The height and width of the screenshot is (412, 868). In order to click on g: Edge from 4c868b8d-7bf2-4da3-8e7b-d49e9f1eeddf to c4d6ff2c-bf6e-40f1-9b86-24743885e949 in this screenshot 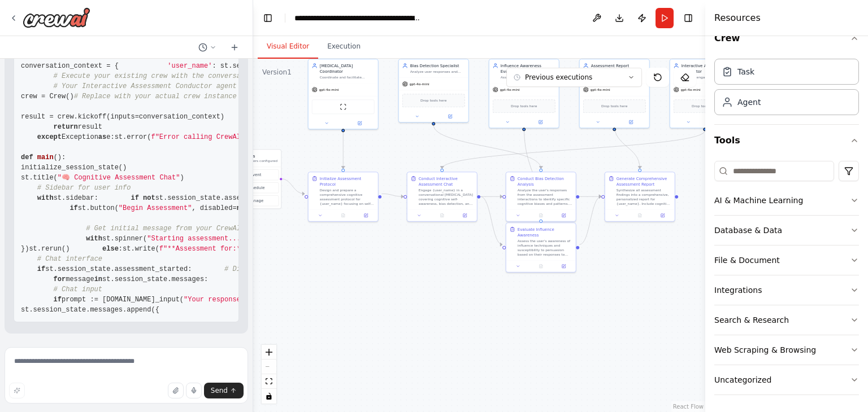, I will do `click(487, 147)`.